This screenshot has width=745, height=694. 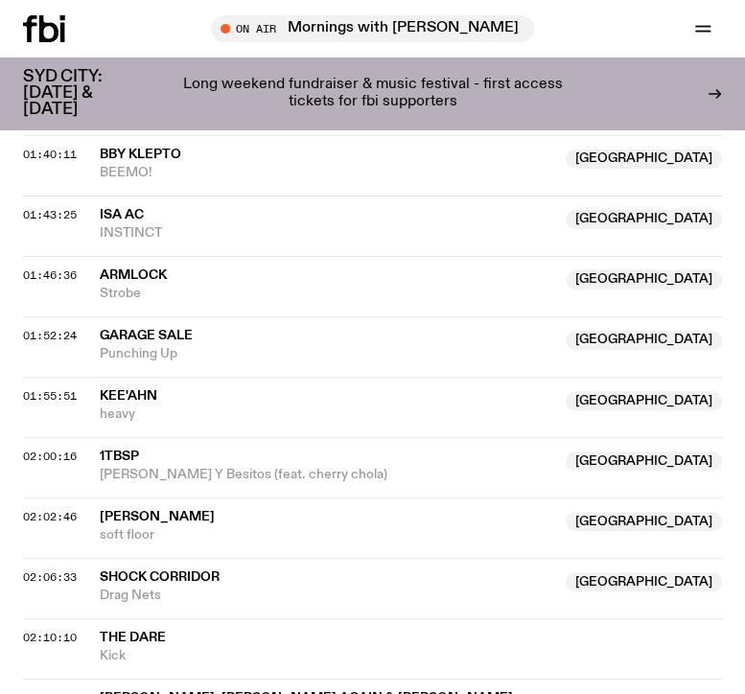 I want to click on span: Strobe, so click(x=327, y=293).